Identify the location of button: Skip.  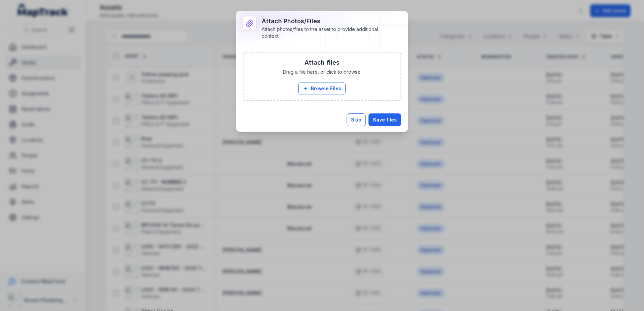
(356, 120).